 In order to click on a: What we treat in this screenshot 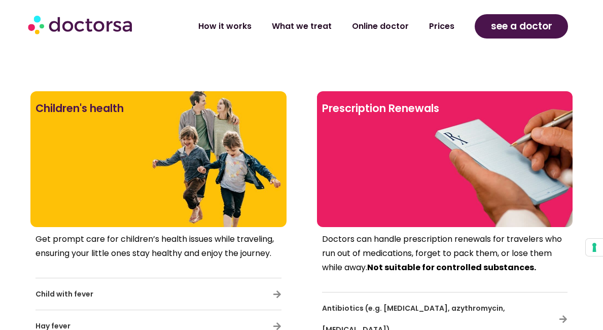, I will do `click(302, 26)`.